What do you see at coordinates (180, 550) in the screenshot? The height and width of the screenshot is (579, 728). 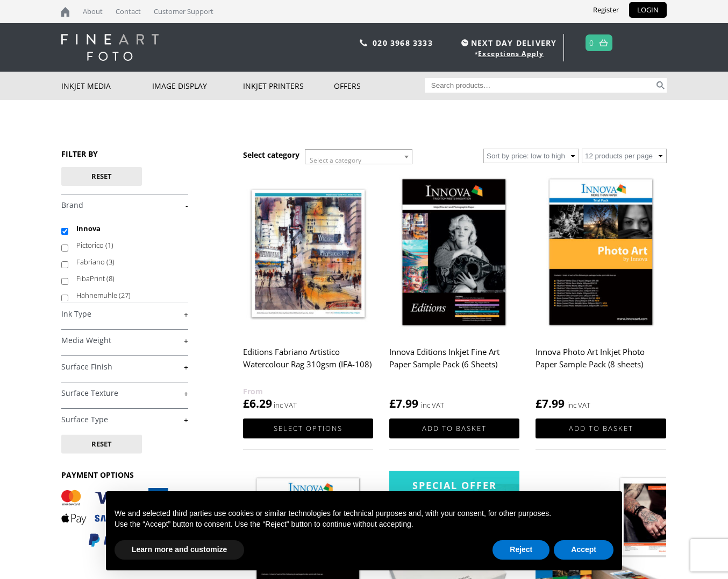 I see `button: Learn more and customize` at bounding box center [180, 550].